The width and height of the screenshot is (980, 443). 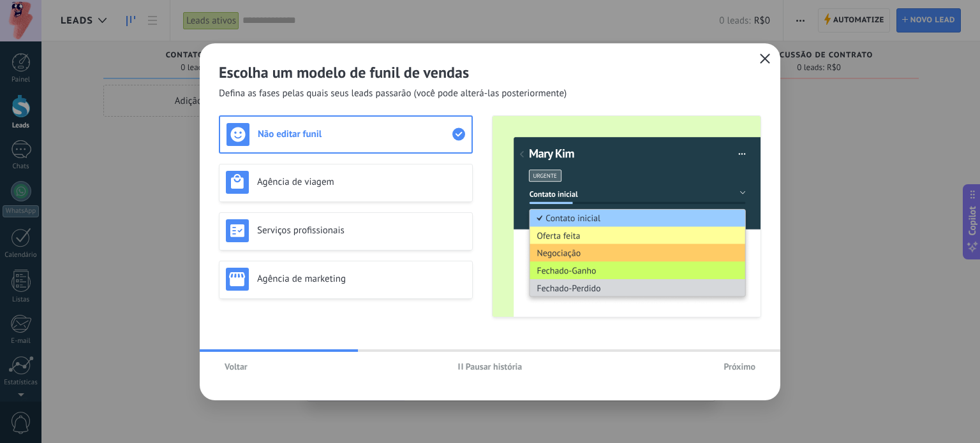 I want to click on span: Voltar, so click(x=236, y=366).